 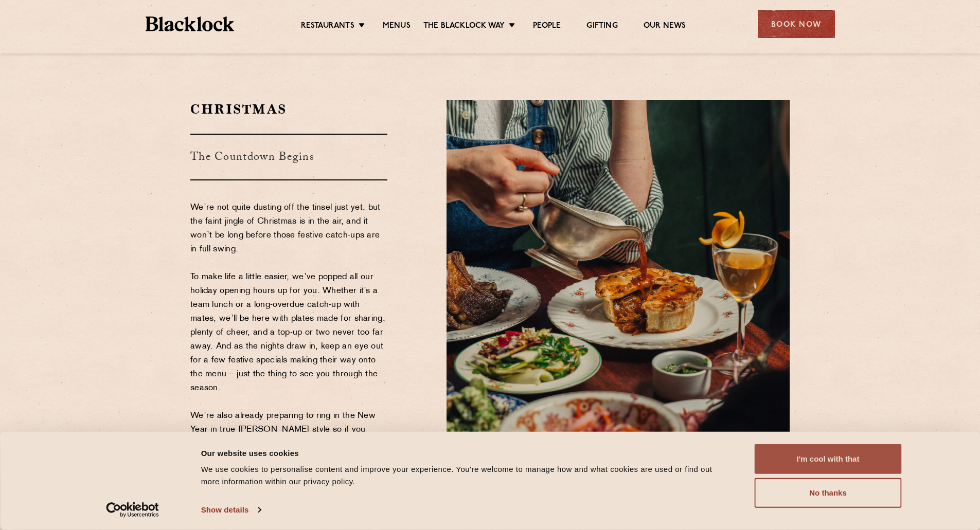 I want to click on a: Usercentrics Cookiebot - opens in a new window, so click(x=132, y=510).